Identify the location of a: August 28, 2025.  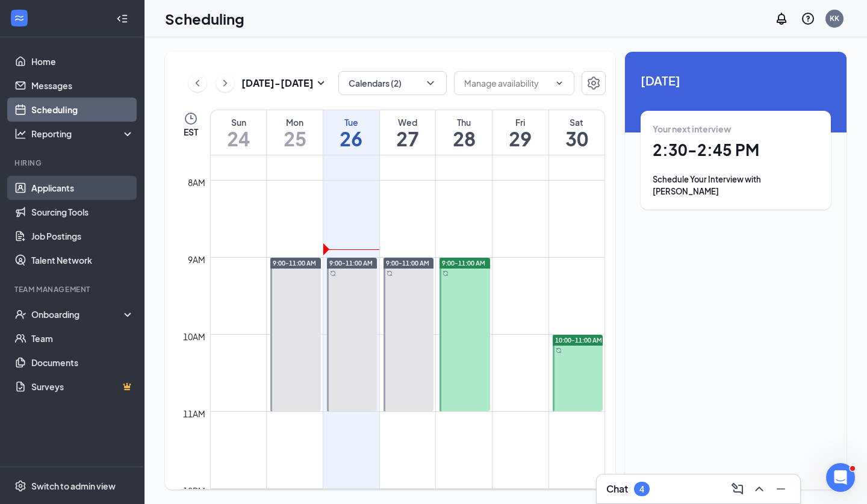
(463, 133).